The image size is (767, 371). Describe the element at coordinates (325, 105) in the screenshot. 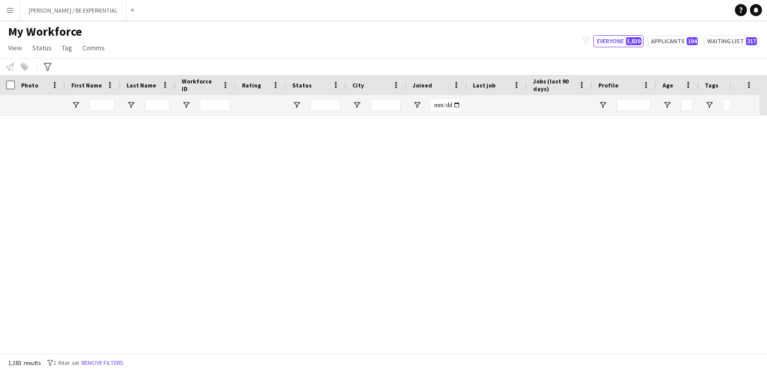

I see `input: Status Filter Input` at that location.